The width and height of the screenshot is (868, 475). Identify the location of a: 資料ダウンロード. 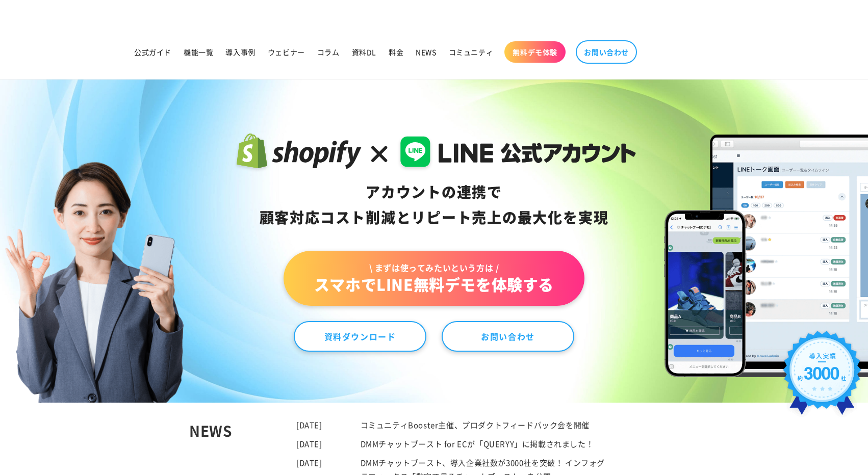
(360, 336).